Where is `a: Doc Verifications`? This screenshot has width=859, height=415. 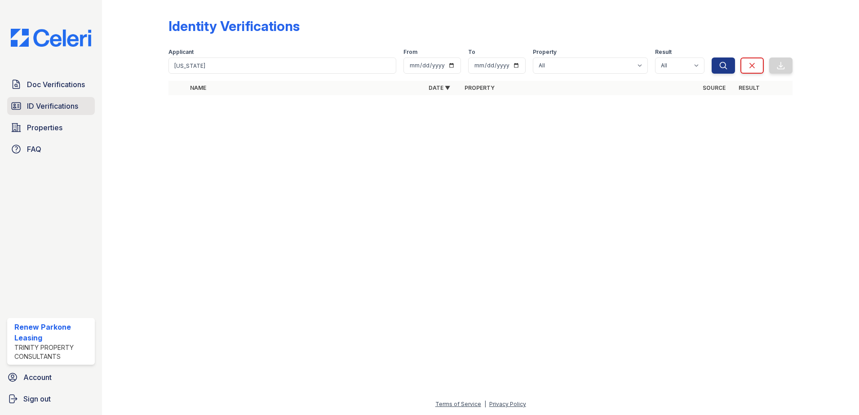 a: Doc Verifications is located at coordinates (51, 84).